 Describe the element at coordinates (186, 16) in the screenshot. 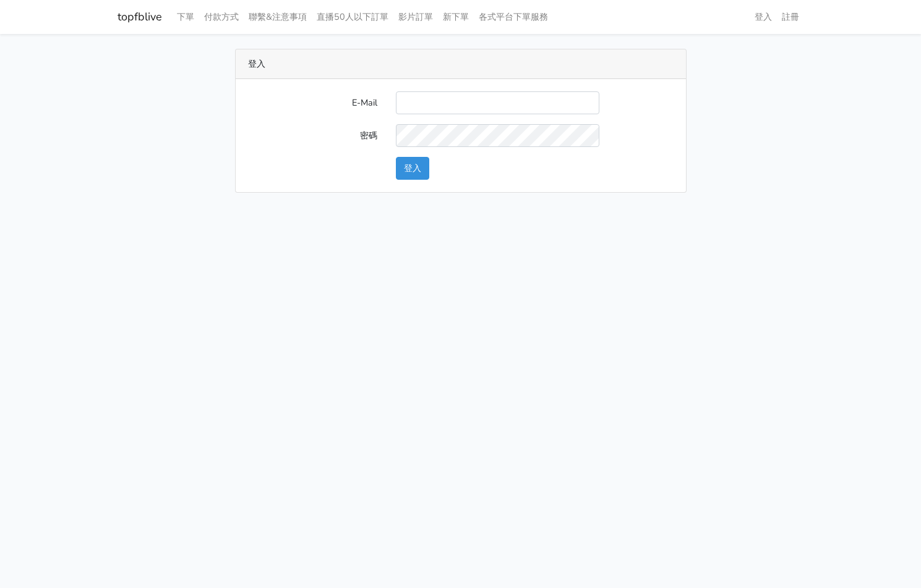

I see `a: 下單` at that location.